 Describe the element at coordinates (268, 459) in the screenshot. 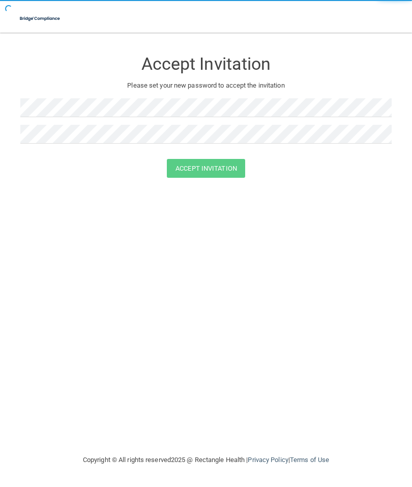

I see `a: Privacy Policy` at that location.